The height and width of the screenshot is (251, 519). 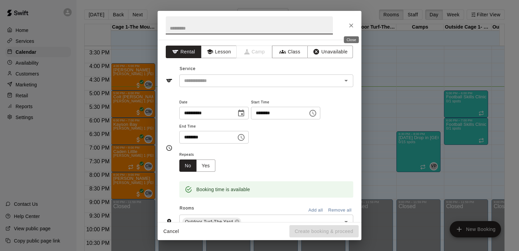 I want to click on button: Rental, so click(x=183, y=52).